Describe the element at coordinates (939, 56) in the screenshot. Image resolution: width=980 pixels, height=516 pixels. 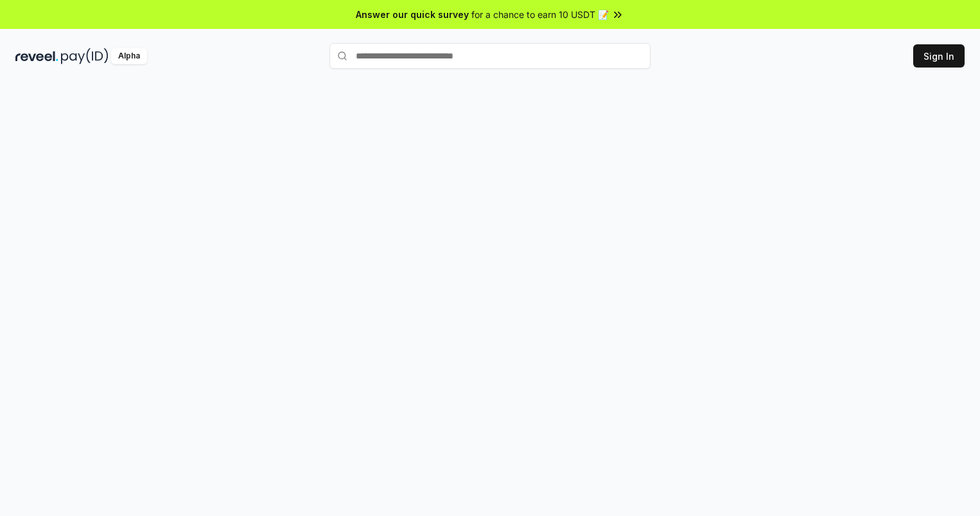
I see `button: Sign In` at that location.